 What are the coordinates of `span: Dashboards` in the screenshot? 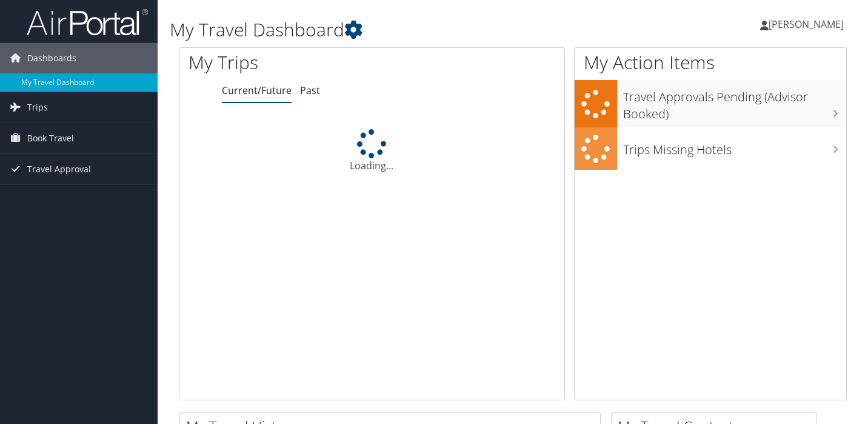 It's located at (51, 58).